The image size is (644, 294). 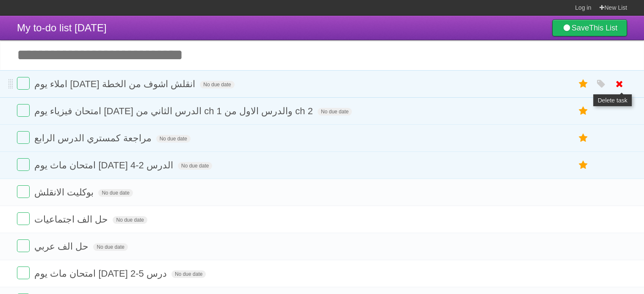 I want to click on span: حل الف اجتماعيات, so click(x=72, y=219).